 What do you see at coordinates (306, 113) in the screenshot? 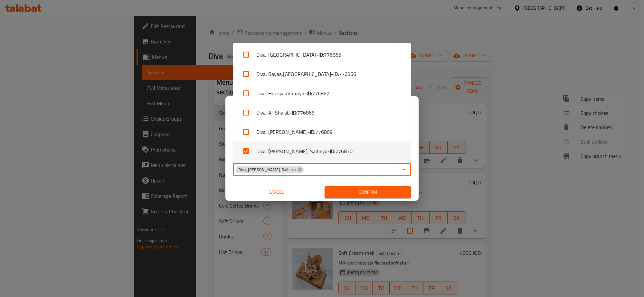
I see `span: 776868` at bounding box center [306, 113].